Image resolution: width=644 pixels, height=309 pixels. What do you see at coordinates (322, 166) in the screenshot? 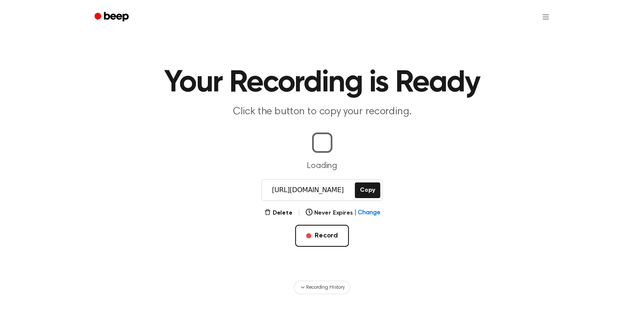
I see `p: Loading` at bounding box center [322, 166].